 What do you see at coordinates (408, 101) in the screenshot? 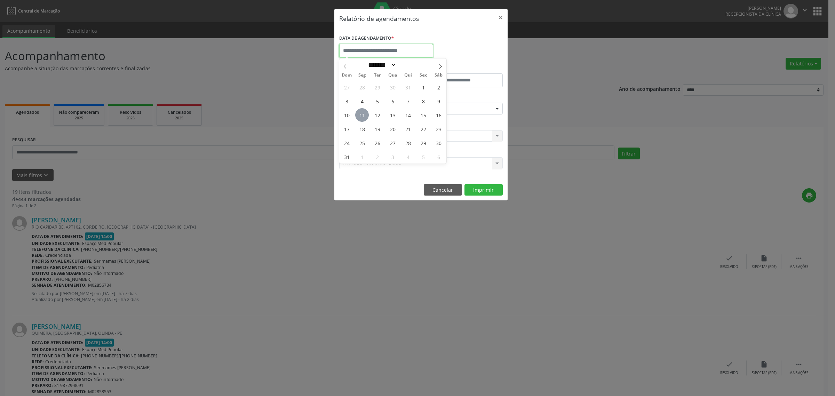
I see `span: Agosto 7, 2025` at bounding box center [408, 101].